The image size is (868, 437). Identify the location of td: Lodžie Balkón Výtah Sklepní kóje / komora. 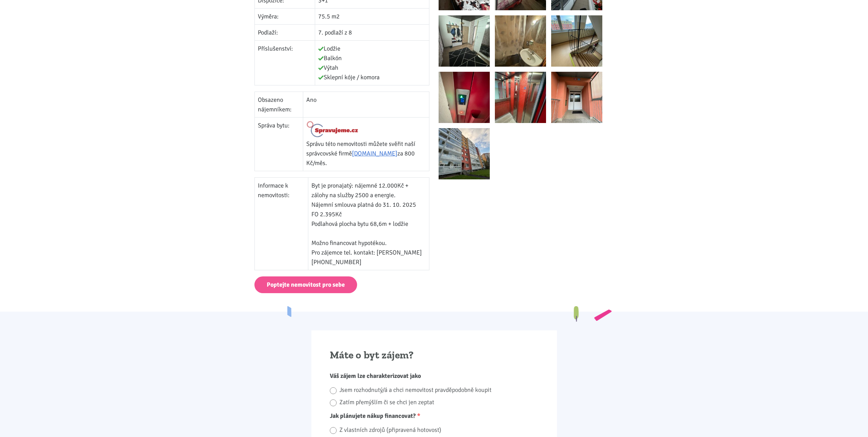
(372, 62).